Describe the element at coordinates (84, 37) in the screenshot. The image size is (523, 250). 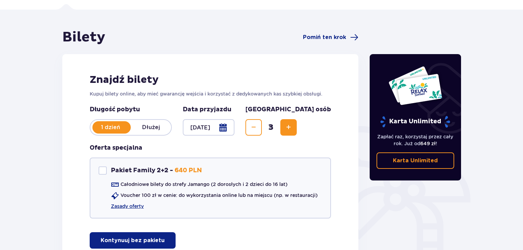
I see `h1: Bilety` at that location.